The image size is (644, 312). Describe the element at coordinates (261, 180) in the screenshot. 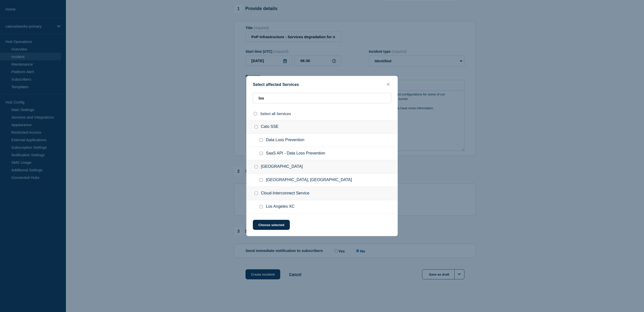

I see `input: Los Angeles, CA checkbox` at that location.